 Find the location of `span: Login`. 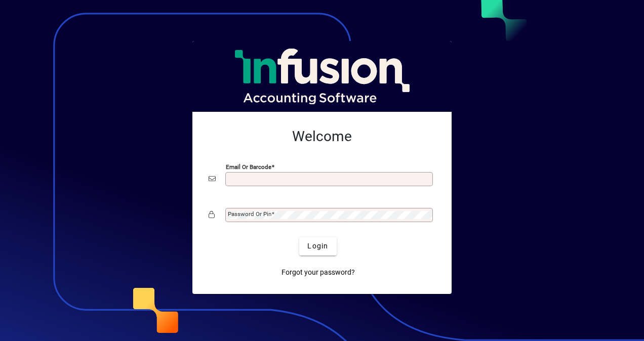

span: Login is located at coordinates (317, 246).